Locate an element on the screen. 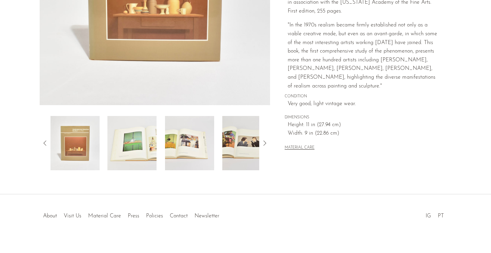 This screenshot has width=491, height=253. span: CONDITION is located at coordinates (361, 97).